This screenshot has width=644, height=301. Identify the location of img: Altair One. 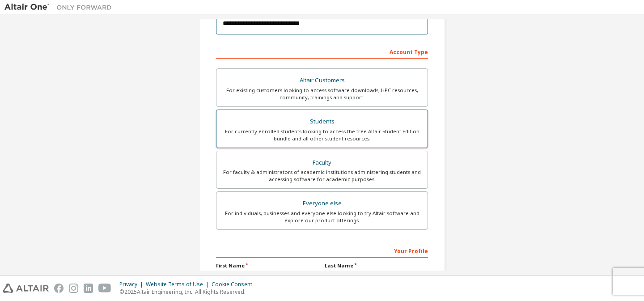
(60, 7).